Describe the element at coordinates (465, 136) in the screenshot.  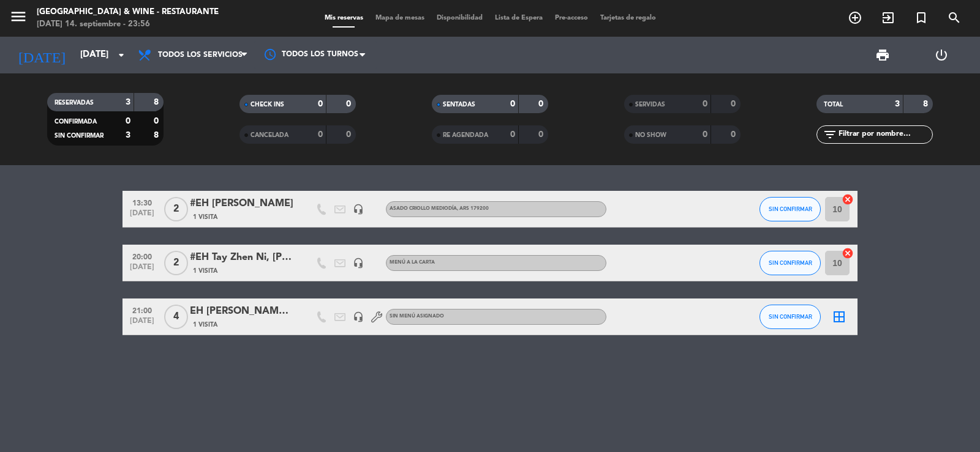
I see `span: RE AGENDADA` at that location.